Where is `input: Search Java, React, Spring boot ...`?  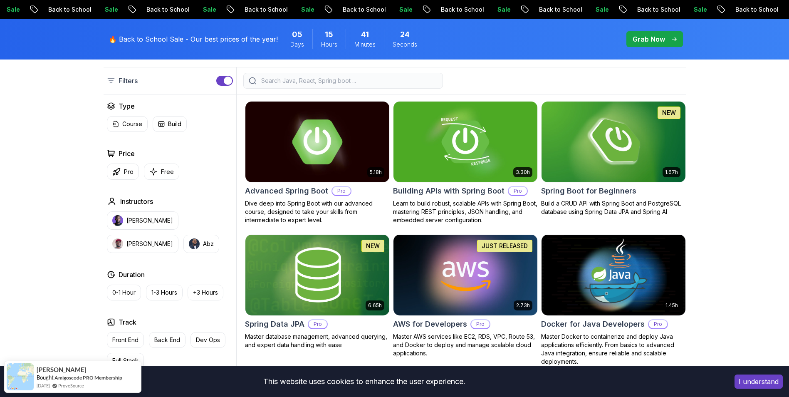 input: Search Java, React, Spring boot ... is located at coordinates (349, 81).